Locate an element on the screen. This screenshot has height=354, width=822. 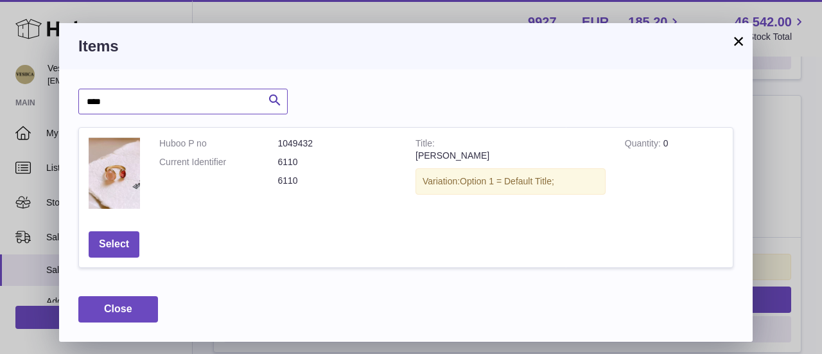
dd: 1049432 is located at coordinates (337, 143).